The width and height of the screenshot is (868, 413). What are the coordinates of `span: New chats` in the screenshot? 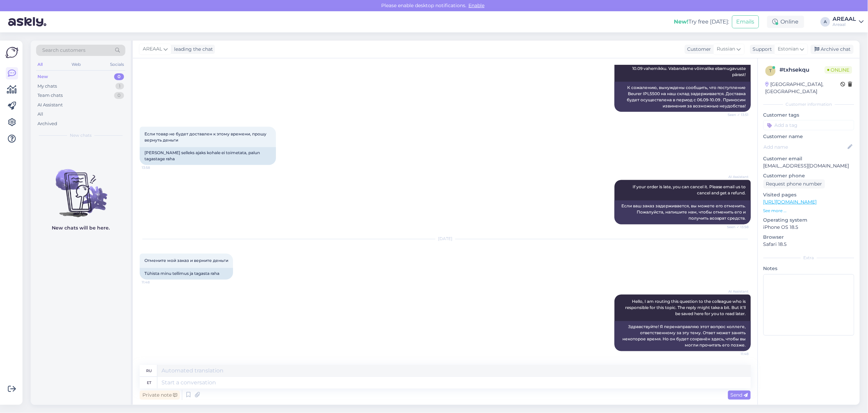 It's located at (81, 135).